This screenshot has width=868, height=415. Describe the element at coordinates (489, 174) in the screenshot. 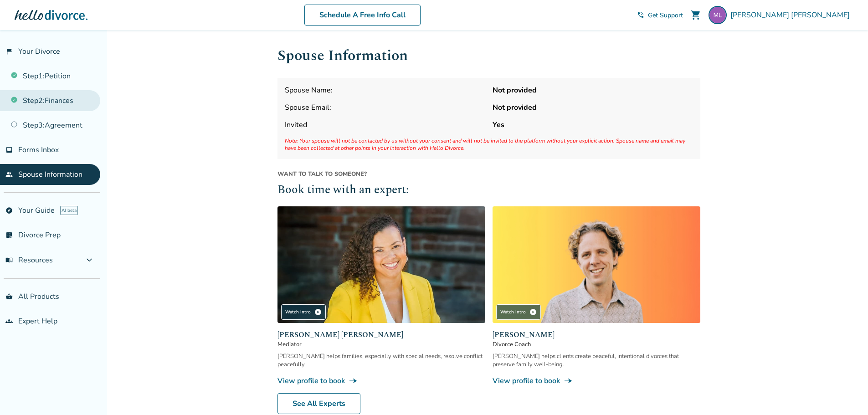

I see `span: Want to talk to someone?` at that location.